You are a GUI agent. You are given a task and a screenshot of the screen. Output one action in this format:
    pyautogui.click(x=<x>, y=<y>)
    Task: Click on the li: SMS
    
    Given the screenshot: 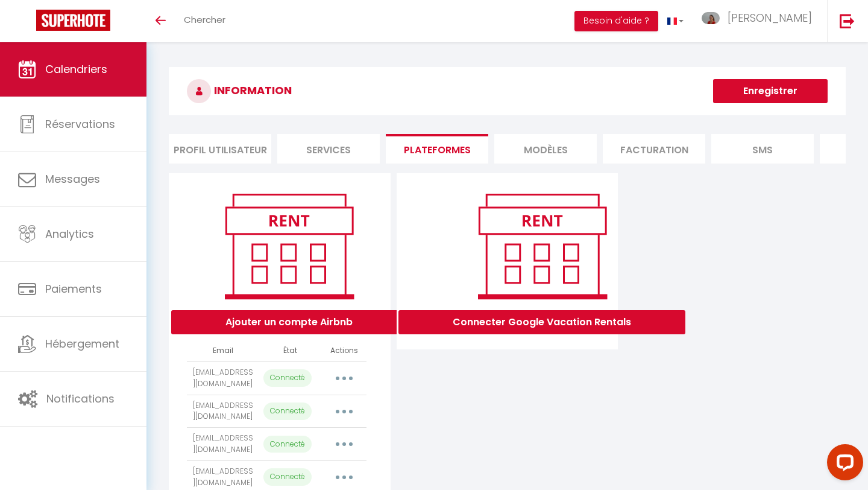 What is the action you would take?
    pyautogui.click(x=763, y=148)
    